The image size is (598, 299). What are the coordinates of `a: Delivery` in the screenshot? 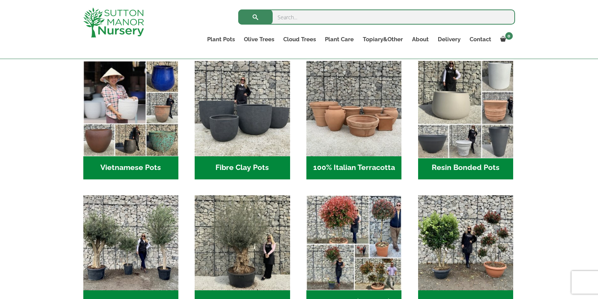 It's located at (449, 39).